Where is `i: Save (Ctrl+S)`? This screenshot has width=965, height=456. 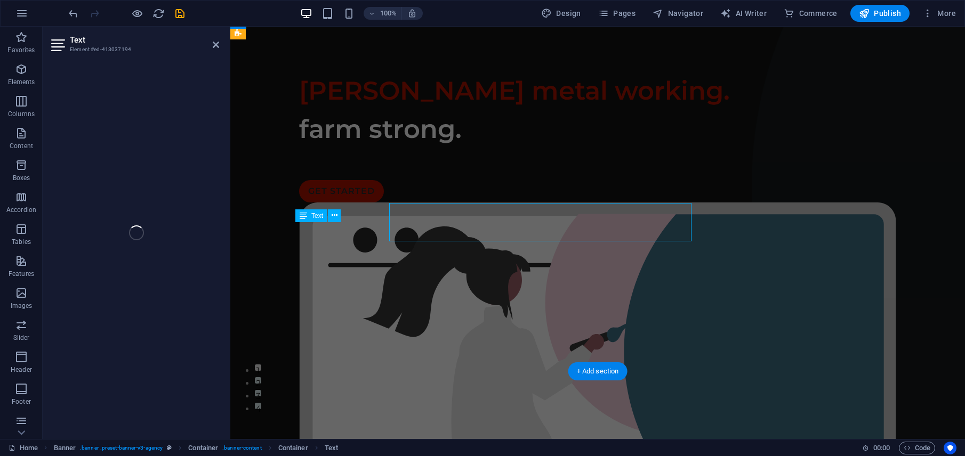
i: Save (Ctrl+S) is located at coordinates (180, 13).